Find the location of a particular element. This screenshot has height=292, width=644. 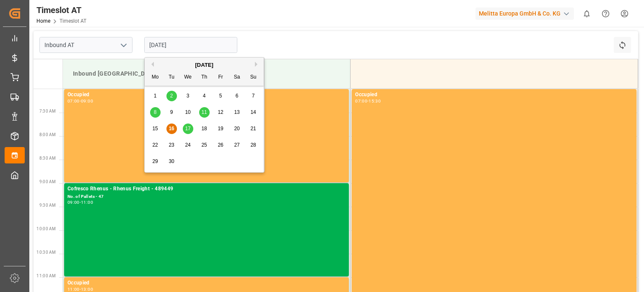

span: 8:30 AM is located at coordinates (48, 158).